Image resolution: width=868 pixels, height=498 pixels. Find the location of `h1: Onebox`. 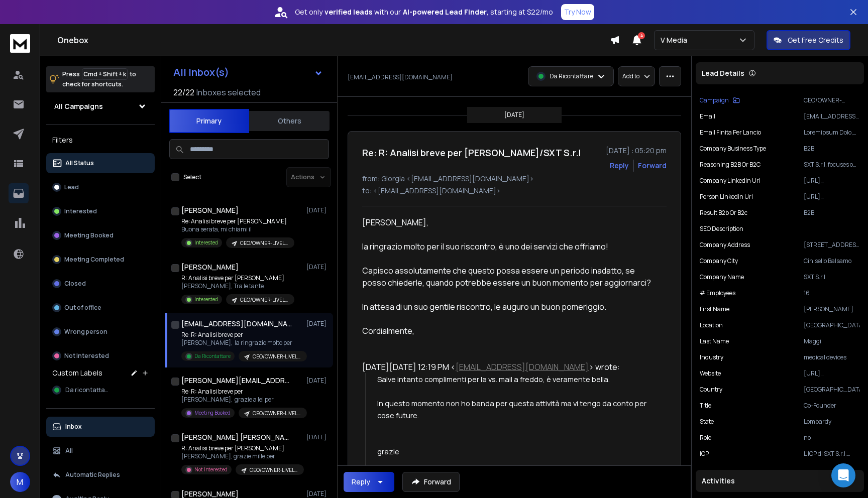

h1: Onebox is located at coordinates (334, 40).